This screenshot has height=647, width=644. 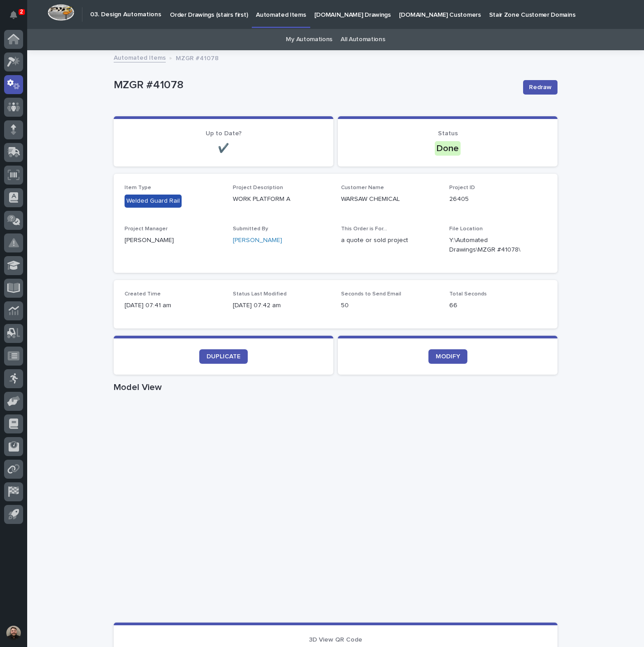 What do you see at coordinates (362, 188) in the screenshot?
I see `span: Customer Name` at bounding box center [362, 188].